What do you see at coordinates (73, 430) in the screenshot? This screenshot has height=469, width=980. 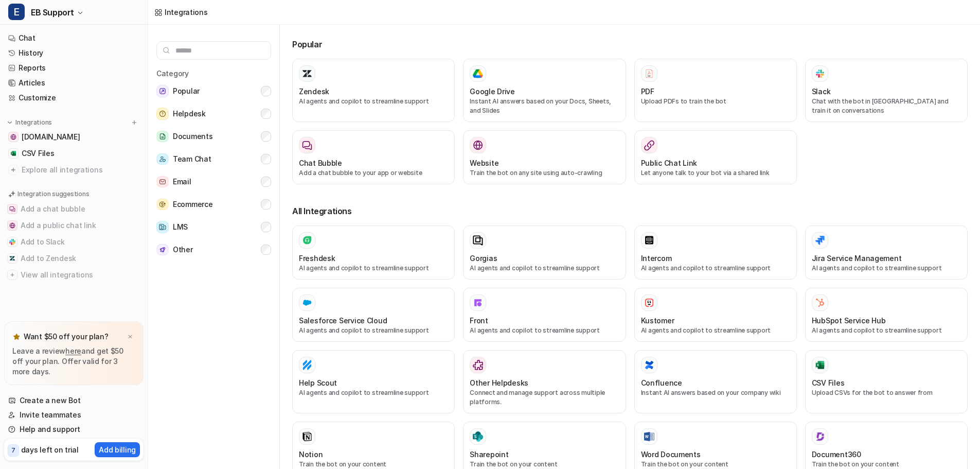 I see `a: Help and support` at bounding box center [73, 430].